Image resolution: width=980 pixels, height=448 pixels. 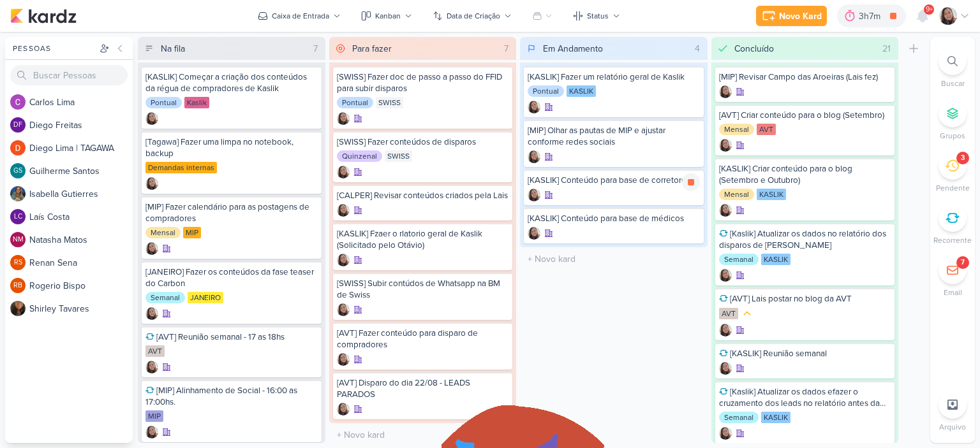 What do you see at coordinates (18, 240) in the screenshot?
I see `div: Natasha Matos` at bounding box center [18, 240].